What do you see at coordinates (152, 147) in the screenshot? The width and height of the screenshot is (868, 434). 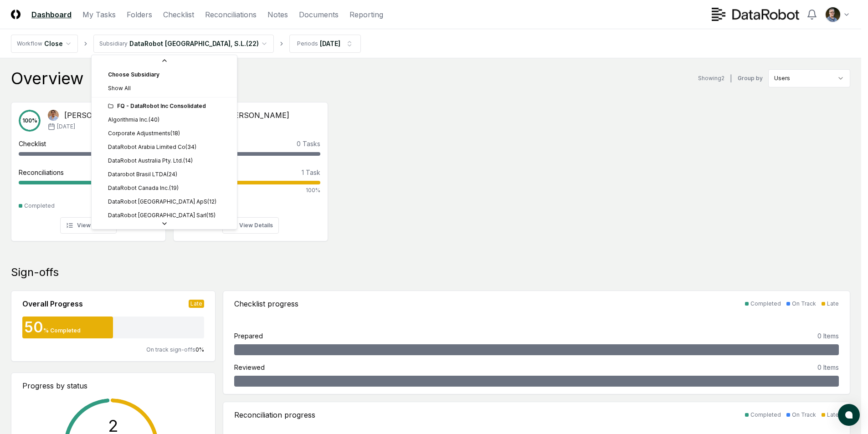 I see `div: DataRobot Arabia Limited Co` at bounding box center [152, 147].